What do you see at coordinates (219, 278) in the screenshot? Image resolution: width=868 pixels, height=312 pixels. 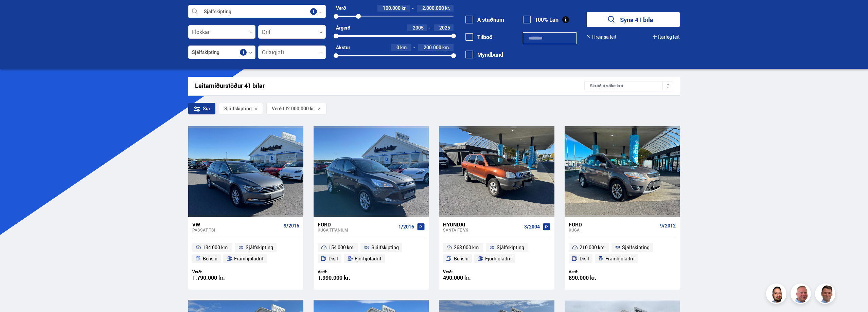 I see `div: 1.790.000 kr.` at bounding box center [219, 278].